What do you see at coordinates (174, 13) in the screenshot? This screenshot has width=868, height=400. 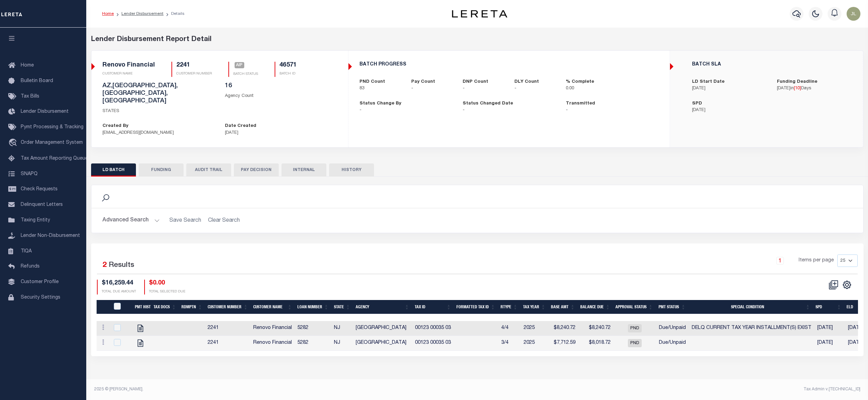 I see `li: Details` at bounding box center [174, 13].